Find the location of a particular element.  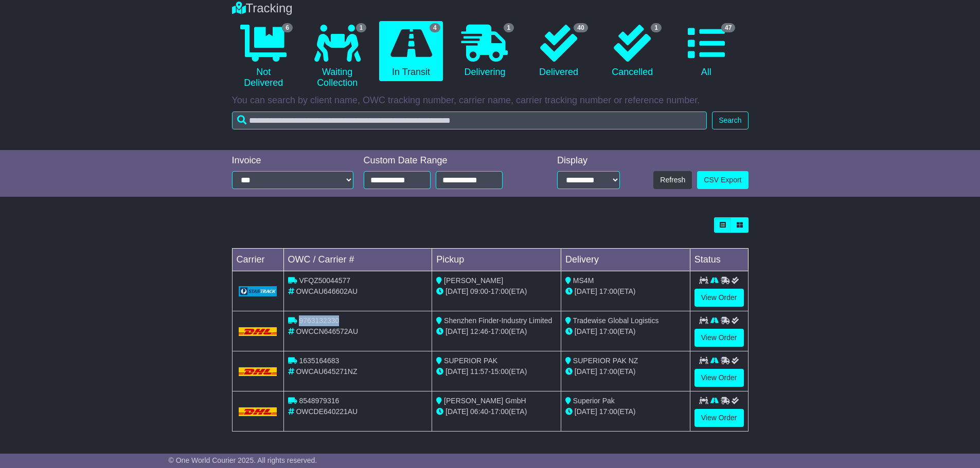

td: Status is located at coordinates (718, 260).